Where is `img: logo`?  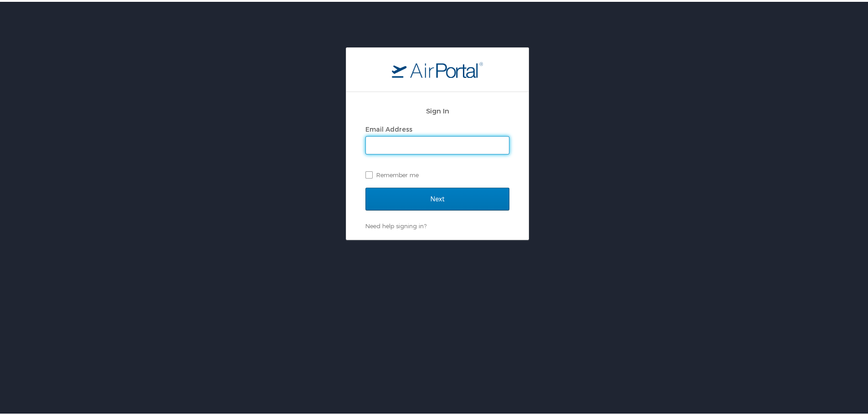 img: logo is located at coordinates (437, 68).